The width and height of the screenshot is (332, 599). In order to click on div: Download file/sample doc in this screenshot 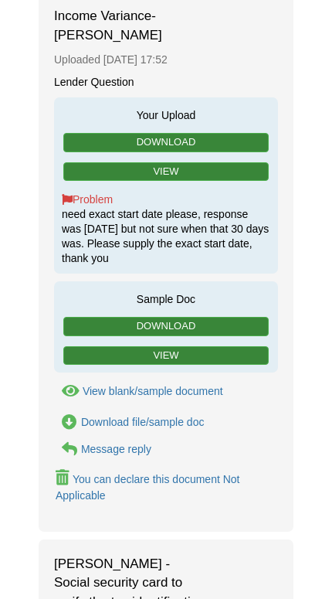, I will do `click(143, 422)`.